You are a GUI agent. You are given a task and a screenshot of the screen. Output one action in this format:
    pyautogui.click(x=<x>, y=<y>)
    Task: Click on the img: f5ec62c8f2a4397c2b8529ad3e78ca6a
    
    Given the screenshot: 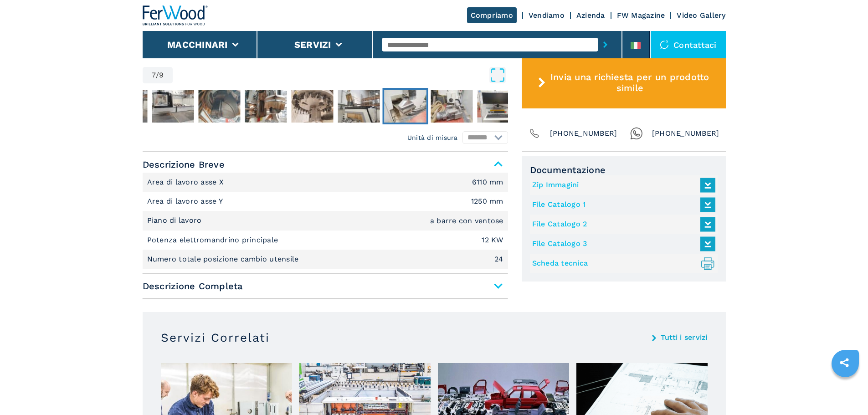 What is the action you would take?
    pyautogui.click(x=312, y=106)
    